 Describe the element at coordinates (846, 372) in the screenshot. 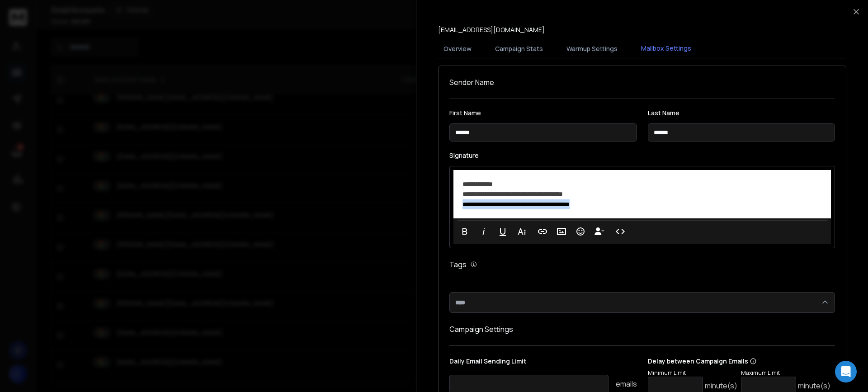

I see `div: Open Intercom Messenger` at that location.